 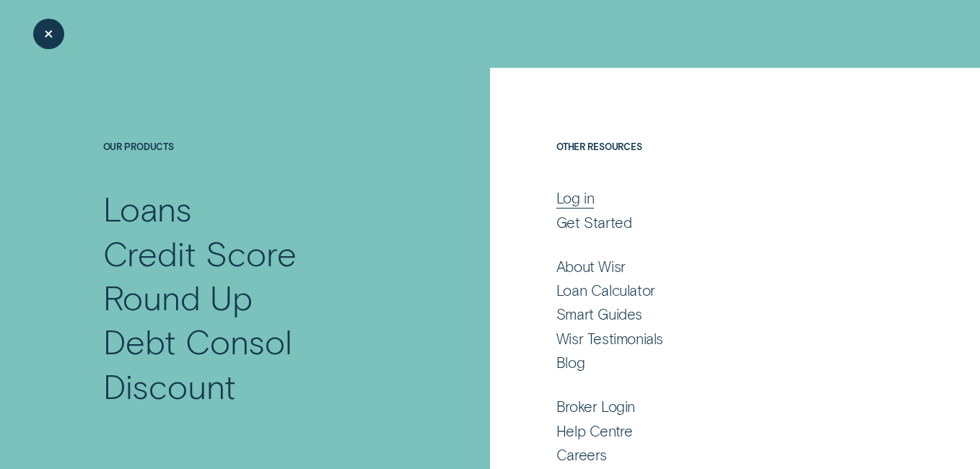 I want to click on div: Careers, so click(x=582, y=455).